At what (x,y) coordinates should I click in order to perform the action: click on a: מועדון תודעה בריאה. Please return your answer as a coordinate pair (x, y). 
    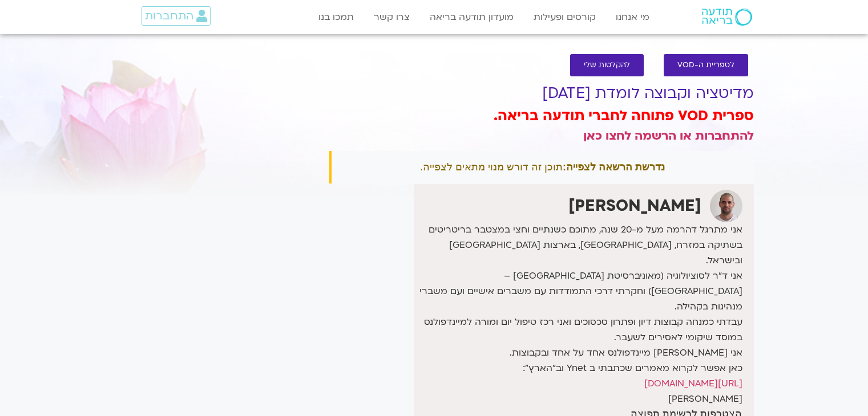
    Looking at the image, I should click on (471, 17).